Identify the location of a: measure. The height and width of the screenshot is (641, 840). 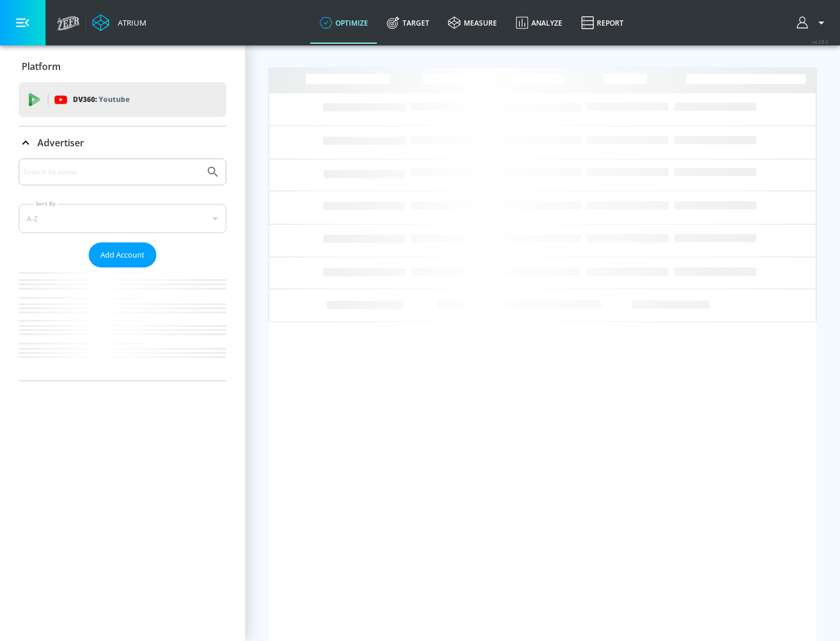
(472, 23).